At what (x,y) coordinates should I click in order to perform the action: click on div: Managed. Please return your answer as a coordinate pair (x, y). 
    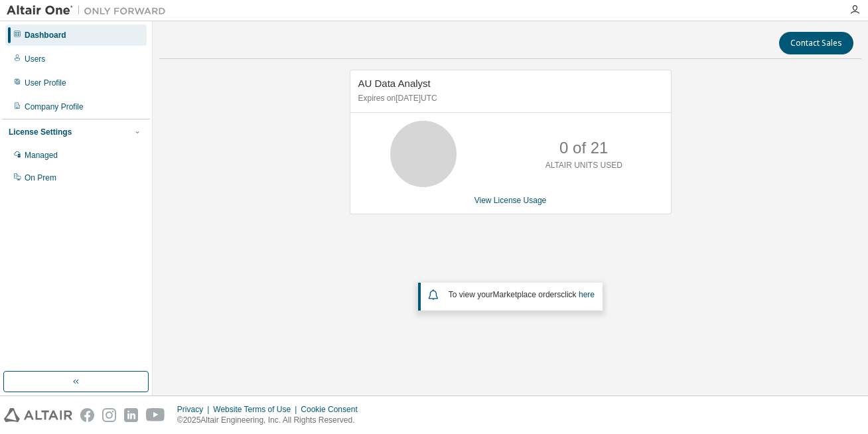
    Looking at the image, I should click on (41, 155).